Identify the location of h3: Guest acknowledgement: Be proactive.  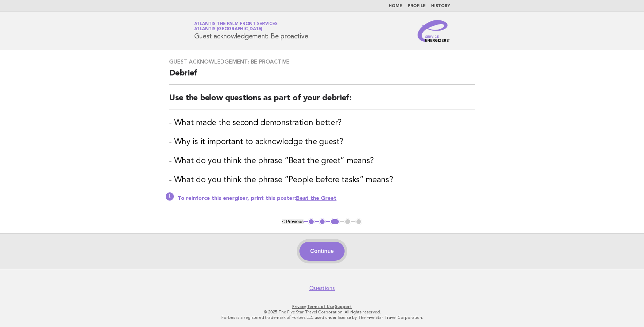
(322, 61).